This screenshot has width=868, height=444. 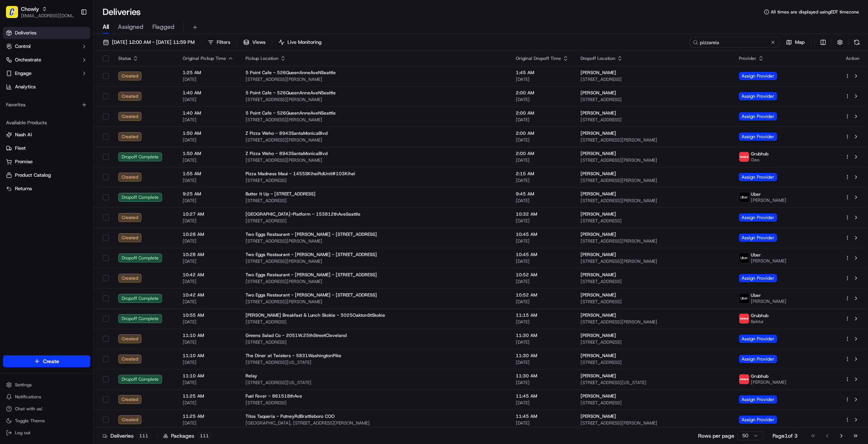 What do you see at coordinates (125, 59) in the screenshot?
I see `span: Status` at bounding box center [125, 59].